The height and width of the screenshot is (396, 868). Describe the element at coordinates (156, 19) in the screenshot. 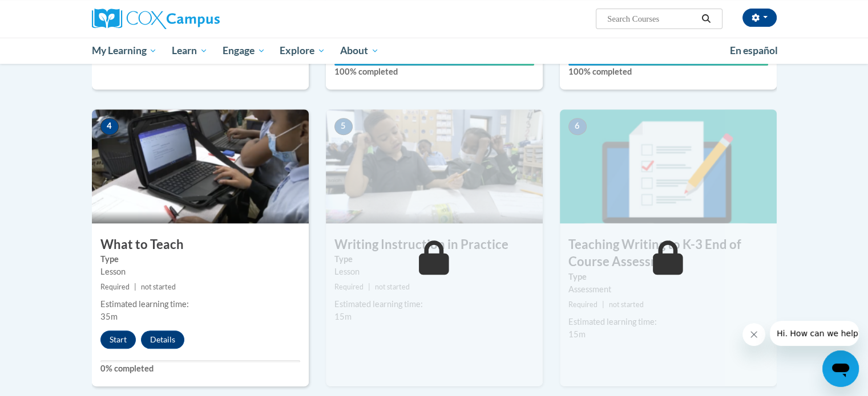

I see `img: Cox Campus` at that location.